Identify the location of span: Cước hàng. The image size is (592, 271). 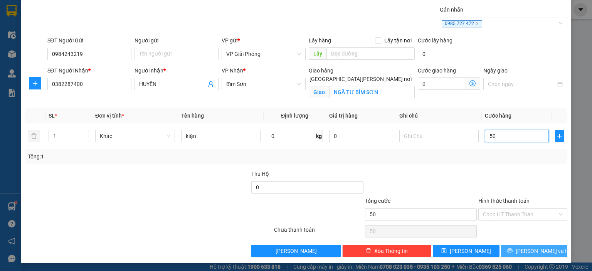
(498, 116).